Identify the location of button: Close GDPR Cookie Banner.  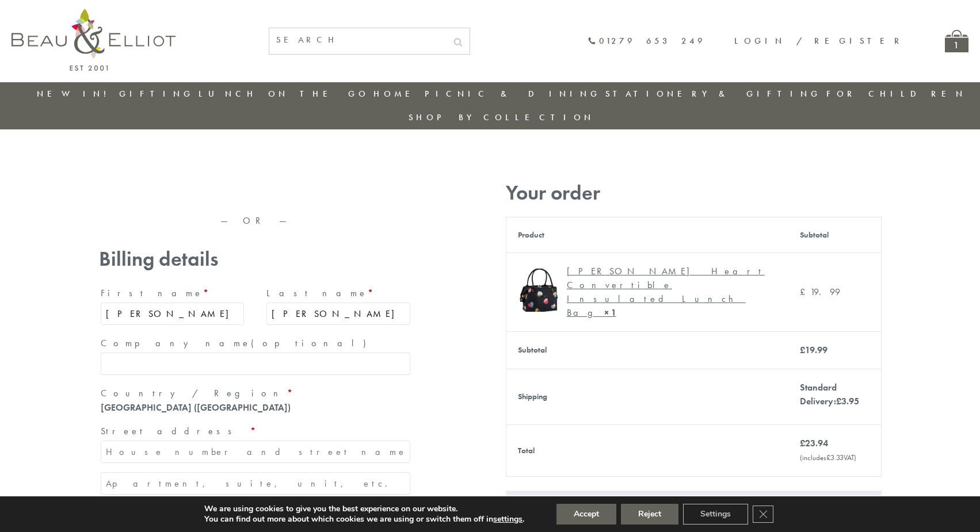
(763, 514).